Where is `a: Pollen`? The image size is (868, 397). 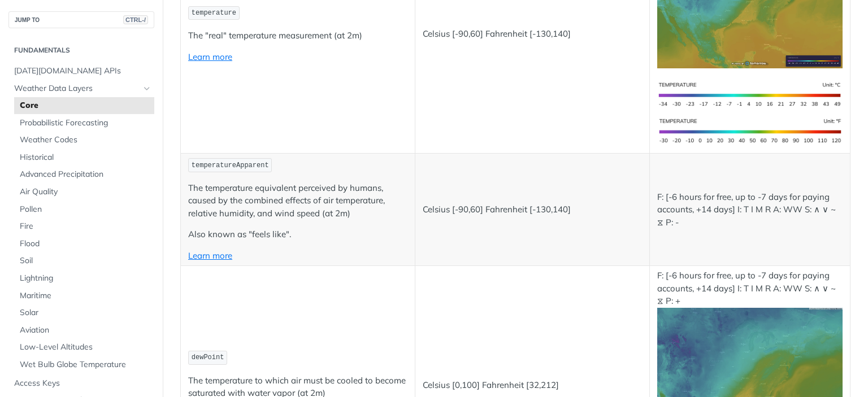 a: Pollen is located at coordinates (84, 210).